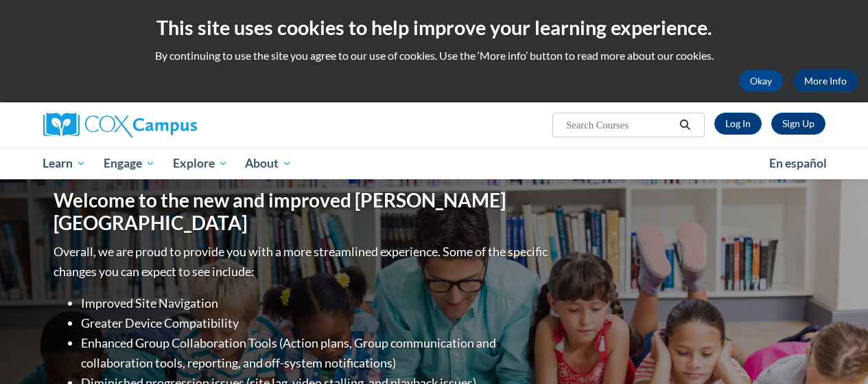 The image size is (868, 384). What do you see at coordinates (200, 164) in the screenshot?
I see `span: Explore` at bounding box center [200, 164].